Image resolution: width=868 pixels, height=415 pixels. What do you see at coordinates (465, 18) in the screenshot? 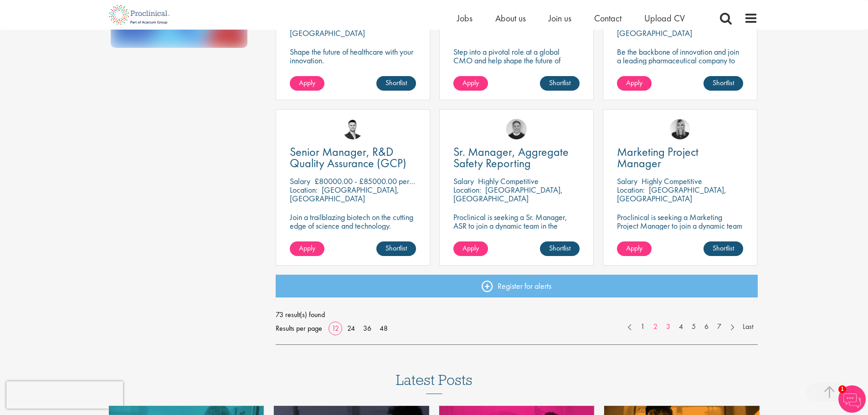
I see `span: Jobs` at bounding box center [465, 18].